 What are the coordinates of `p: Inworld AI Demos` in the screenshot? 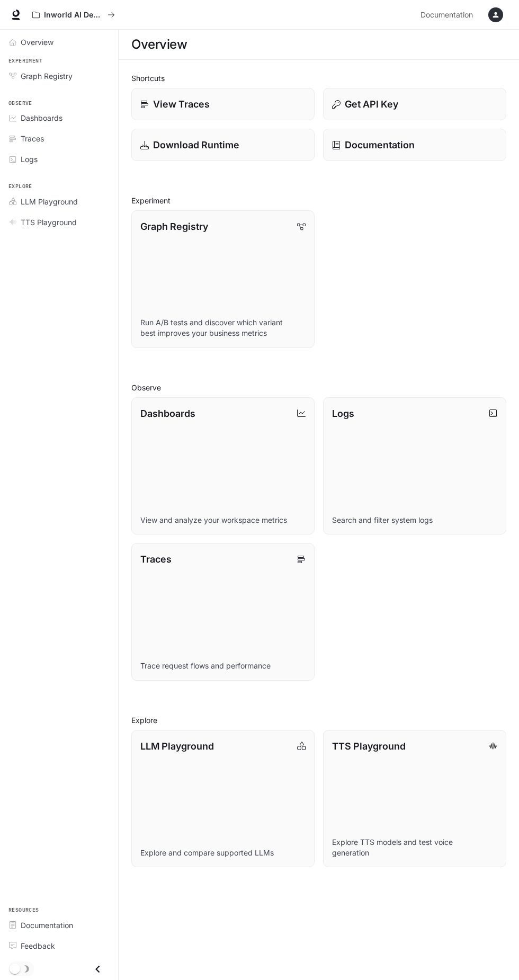 It's located at (74, 15).